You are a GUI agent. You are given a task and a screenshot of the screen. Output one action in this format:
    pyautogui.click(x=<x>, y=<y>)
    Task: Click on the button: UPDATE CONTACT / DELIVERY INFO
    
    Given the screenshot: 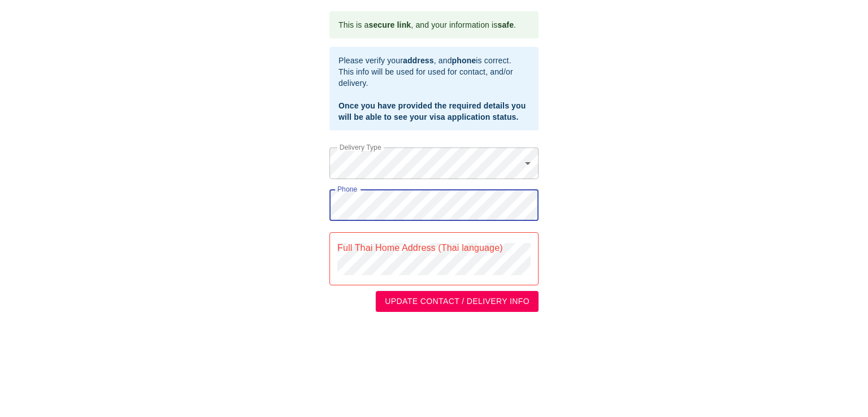 What is the action you would take?
    pyautogui.click(x=457, y=301)
    